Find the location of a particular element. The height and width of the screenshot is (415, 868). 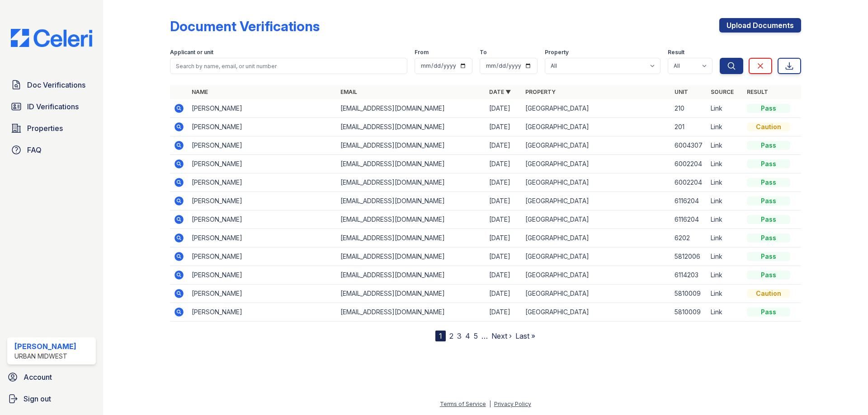

a: Sign out is located at coordinates (51, 399).